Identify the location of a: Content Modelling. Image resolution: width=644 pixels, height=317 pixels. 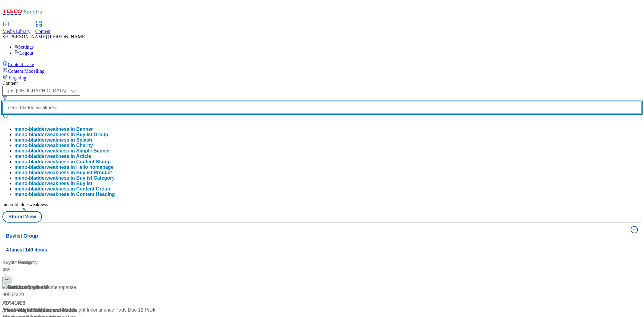
(322, 71).